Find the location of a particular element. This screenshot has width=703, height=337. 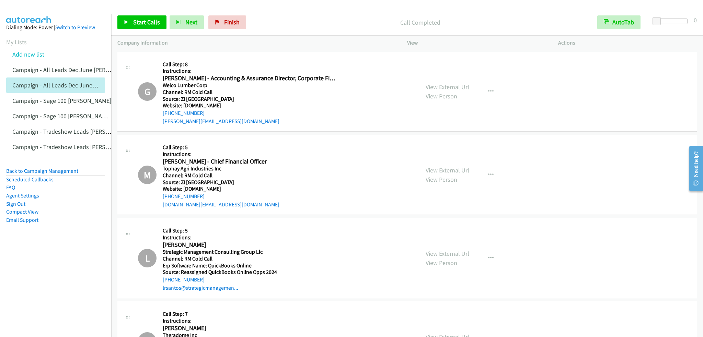

span: Start Calls is located at coordinates (146, 22).